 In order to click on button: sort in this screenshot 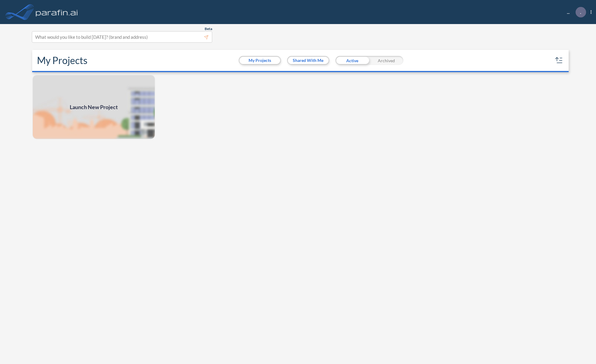, I will do `click(559, 60)`.